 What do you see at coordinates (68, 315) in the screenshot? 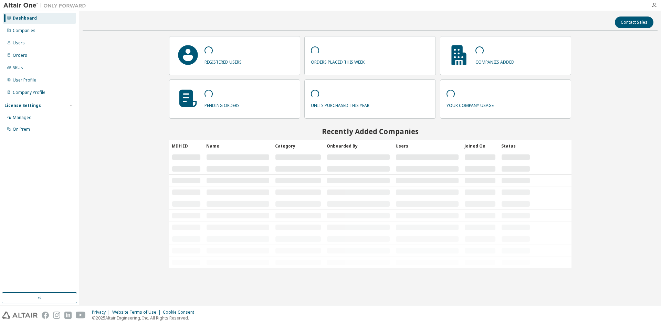
I see `img: linkedin.svg` at bounding box center [68, 315].